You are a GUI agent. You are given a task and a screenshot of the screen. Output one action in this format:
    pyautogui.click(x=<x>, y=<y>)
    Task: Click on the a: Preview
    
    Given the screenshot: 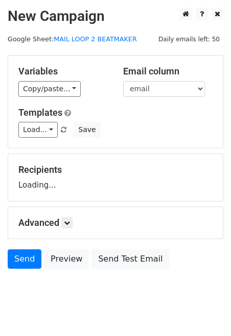 What is the action you would take?
    pyautogui.click(x=66, y=259)
    